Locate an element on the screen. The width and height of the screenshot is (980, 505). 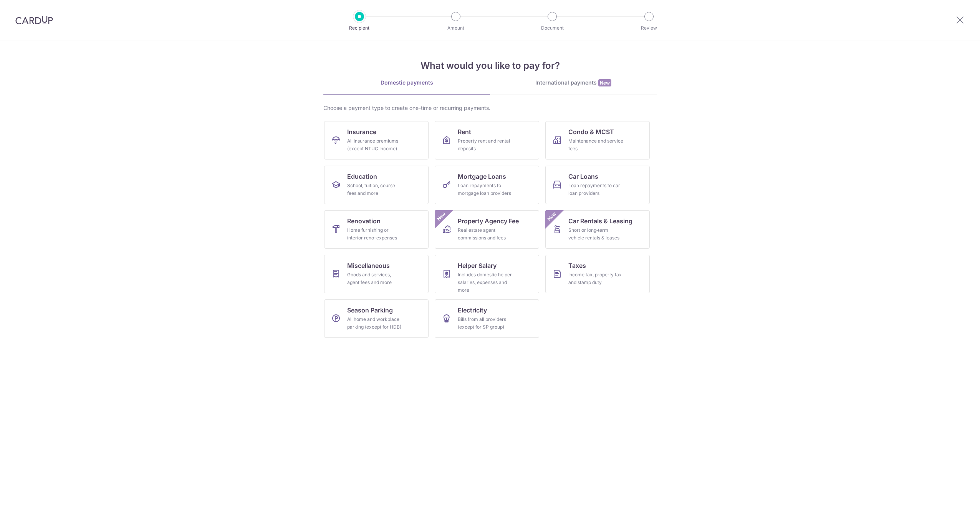
a: MiscellaneousGoods and services, agent fees and more is located at coordinates (377, 274).